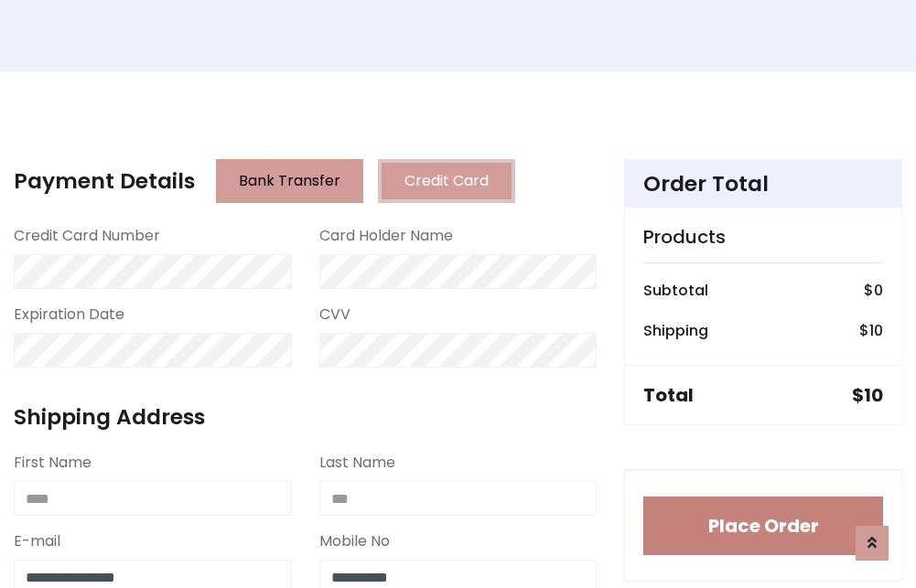  What do you see at coordinates (763, 183) in the screenshot?
I see `h4: Order Total` at bounding box center [763, 183].